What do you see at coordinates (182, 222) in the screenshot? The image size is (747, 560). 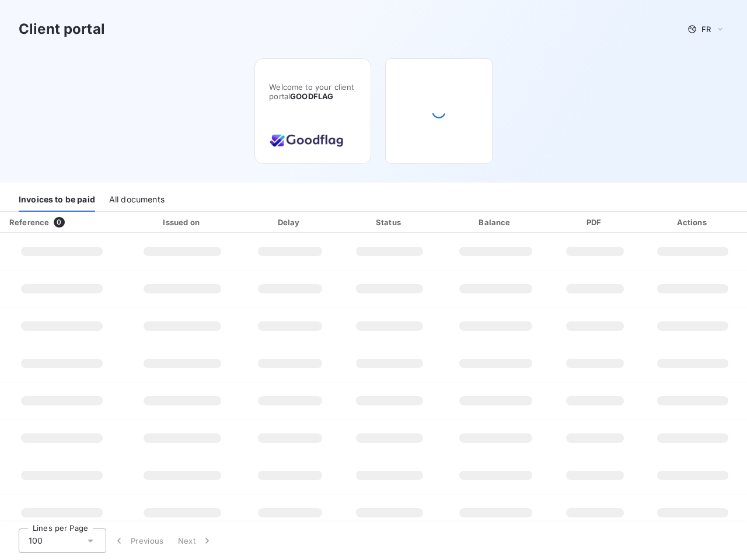 I see `div: Issued on` at bounding box center [182, 222].